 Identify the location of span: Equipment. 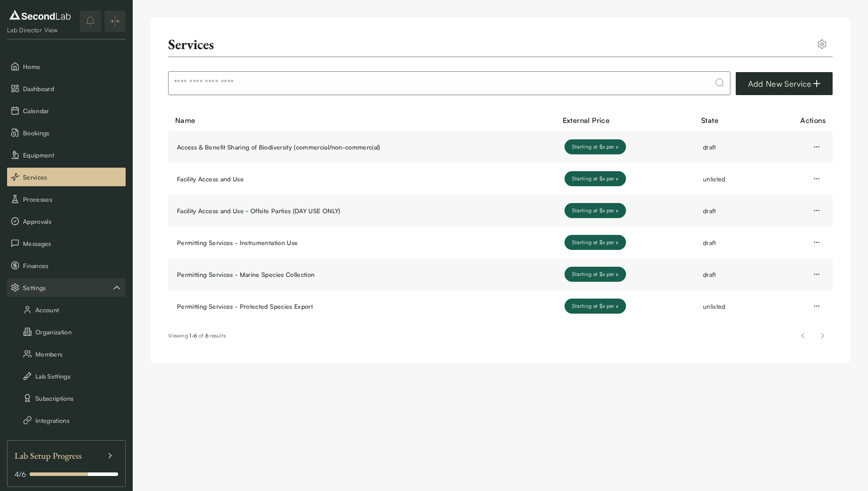
(73, 155).